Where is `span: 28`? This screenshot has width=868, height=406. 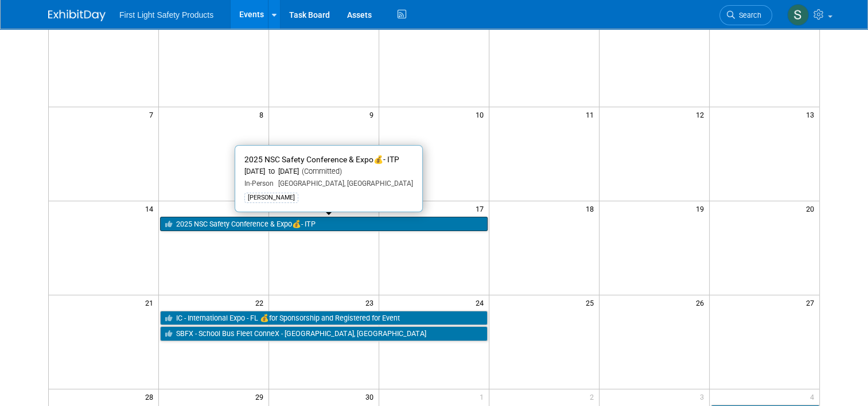
span: 28 is located at coordinates (151, 396).